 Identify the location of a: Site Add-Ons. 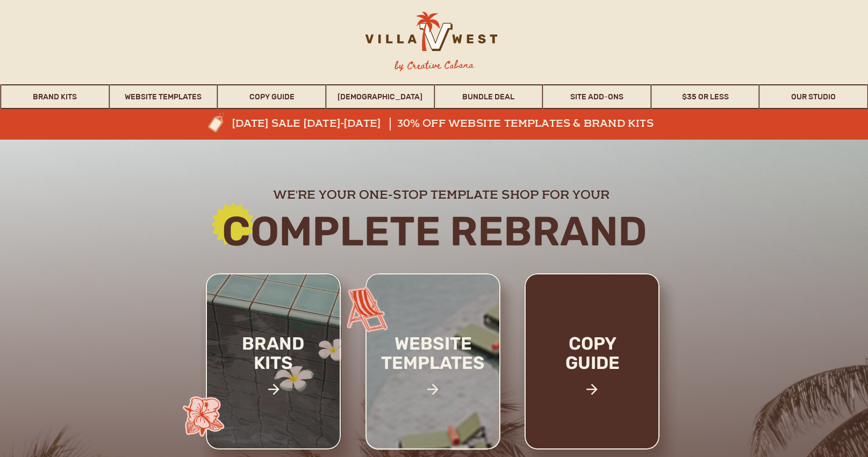
(597, 96).